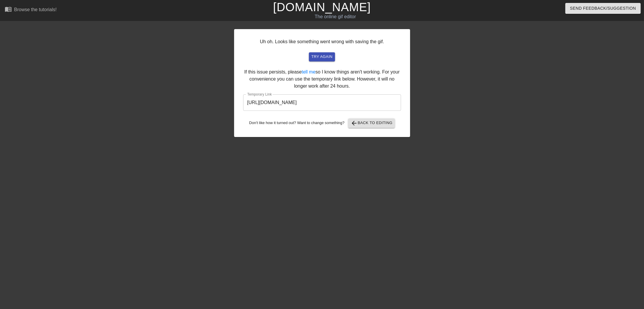  Describe the element at coordinates (322, 103) in the screenshot. I see `input: bare` at that location.